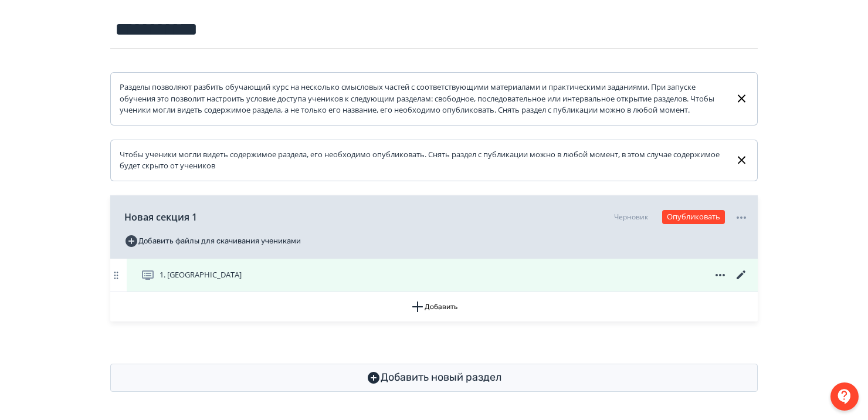  I want to click on button: Добавить новый раздел, so click(434, 378).